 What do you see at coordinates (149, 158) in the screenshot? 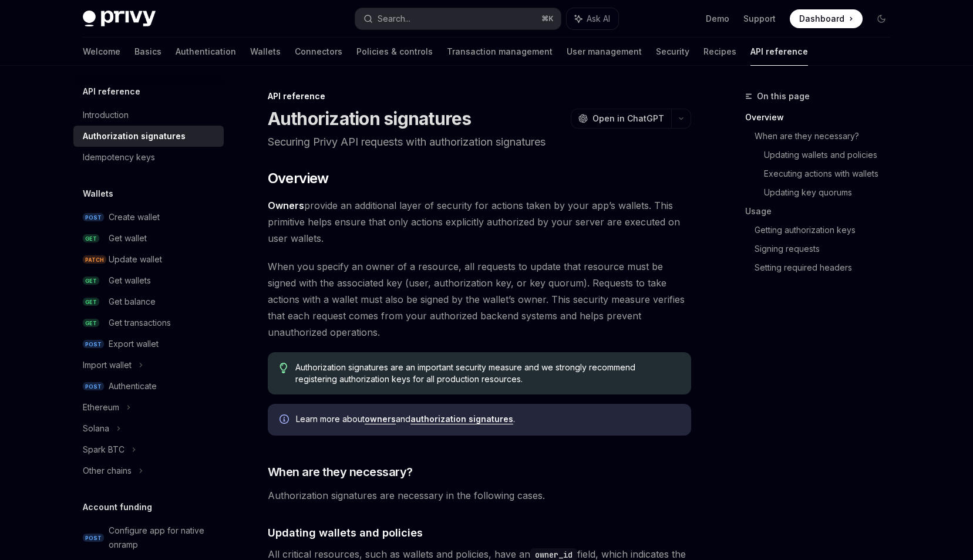
I see `a: Idempotency keys` at bounding box center [149, 158].